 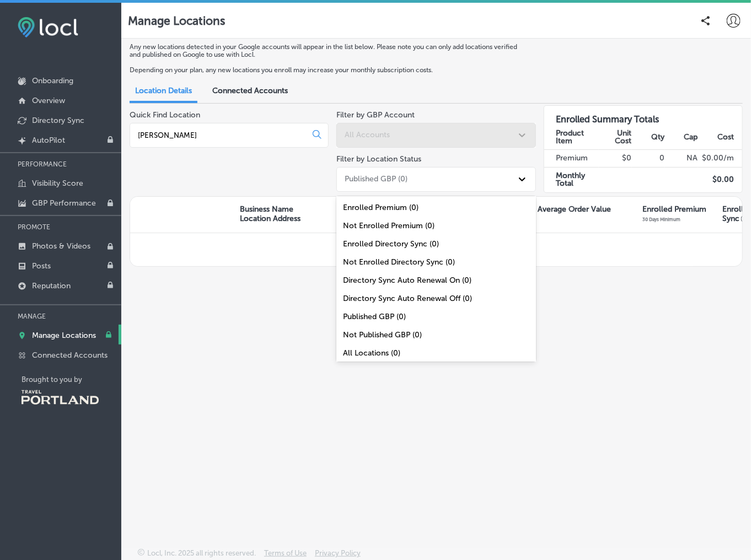 I want to click on p: GBP Performance, so click(x=64, y=203).